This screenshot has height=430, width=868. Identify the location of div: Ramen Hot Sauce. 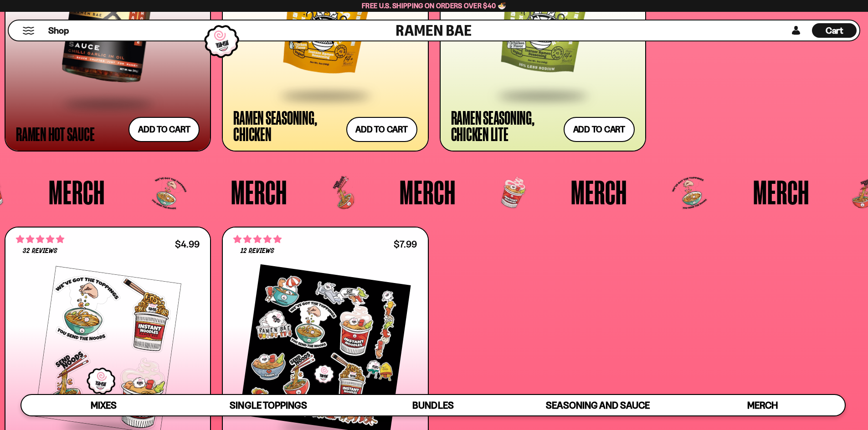
(55, 134).